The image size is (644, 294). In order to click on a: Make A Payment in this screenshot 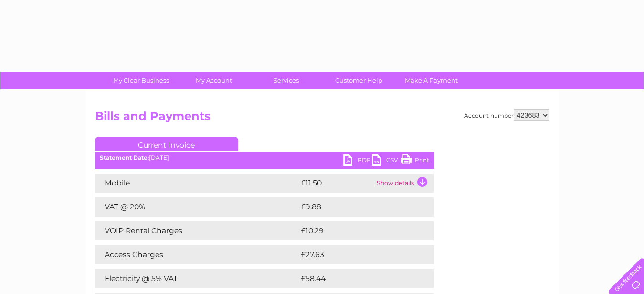, I will do `click(431, 80)`.